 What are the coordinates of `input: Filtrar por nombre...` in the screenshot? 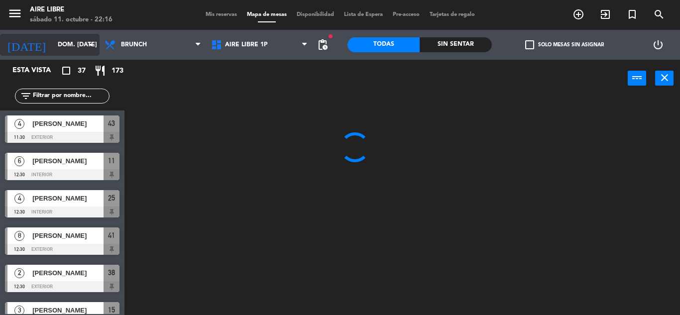 It's located at (70, 96).